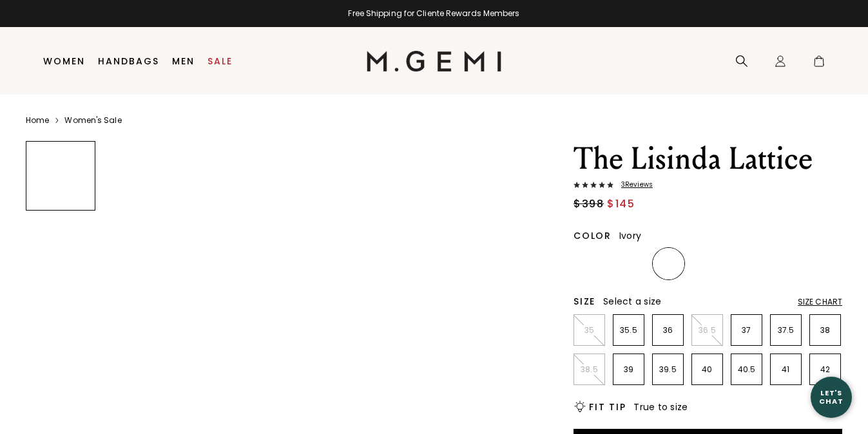  What do you see at coordinates (37, 121) in the screenshot?
I see `a: Home` at bounding box center [37, 121].